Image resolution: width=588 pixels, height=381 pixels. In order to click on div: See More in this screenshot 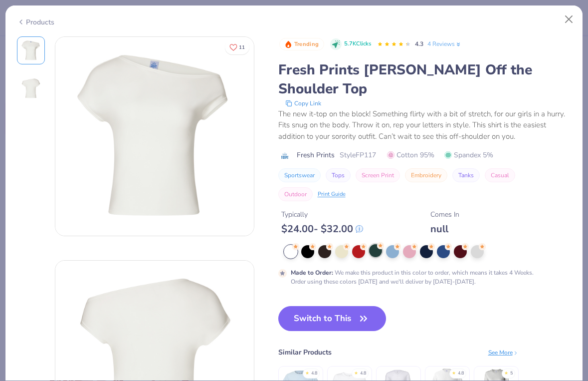, I will do `click(503, 352)`.